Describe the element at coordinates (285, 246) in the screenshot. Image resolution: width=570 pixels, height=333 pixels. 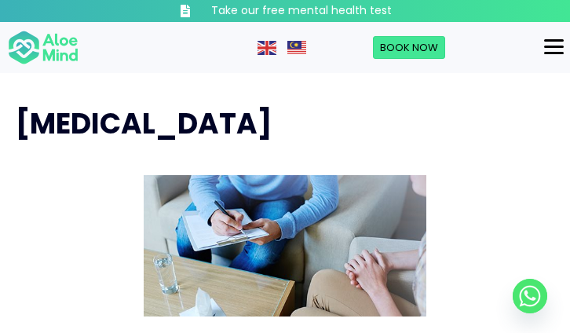
I see `img: psychological assessment` at that location.